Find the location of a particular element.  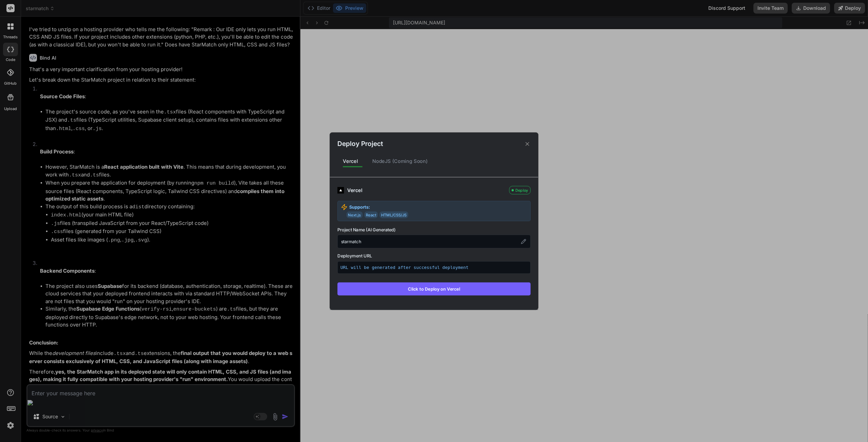

span: HTML/CSS/JS is located at coordinates (393, 215).